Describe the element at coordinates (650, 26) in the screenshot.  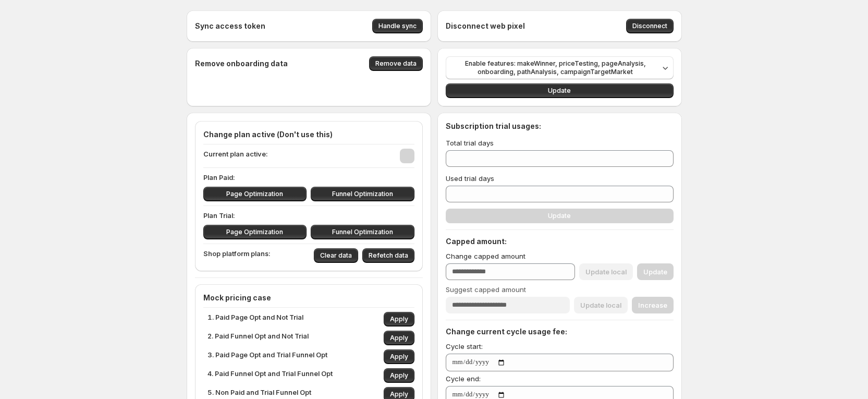
I see `span: Disconnect` at that location.